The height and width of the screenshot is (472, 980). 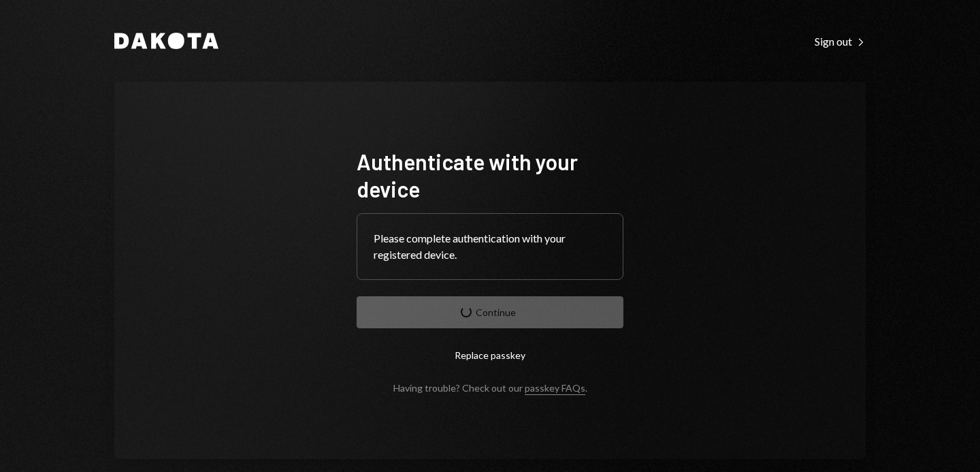 What do you see at coordinates (490, 355) in the screenshot?
I see `button: Replace passkey` at bounding box center [490, 355].